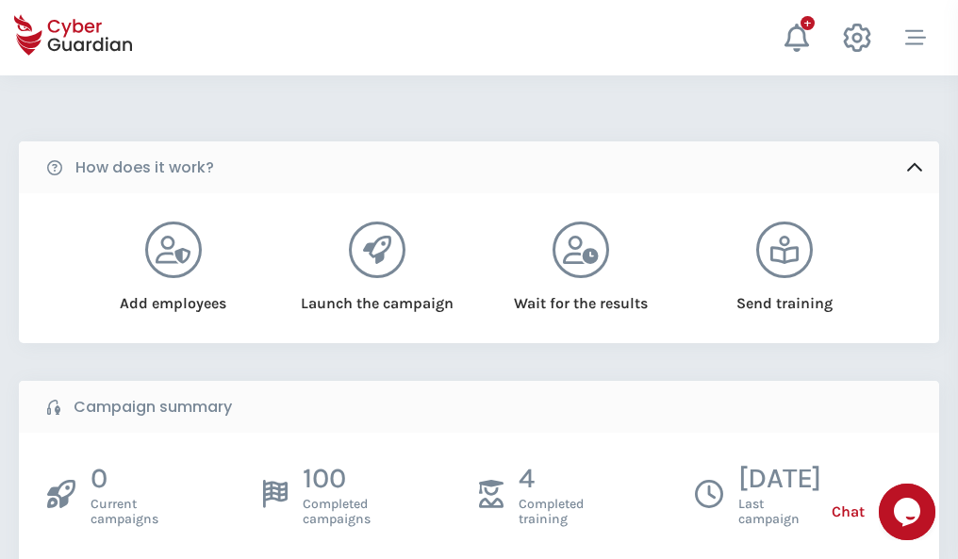 The width and height of the screenshot is (958, 559). What do you see at coordinates (848, 512) in the screenshot?
I see `span: Chat` at bounding box center [848, 512].